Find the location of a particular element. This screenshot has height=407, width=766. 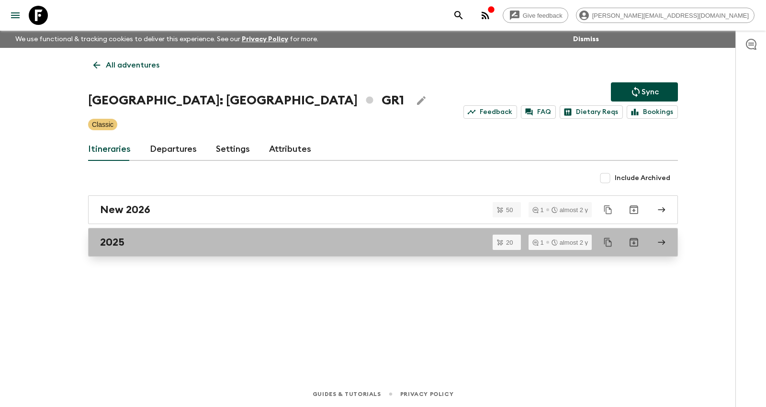

p: Classic is located at coordinates (103, 125).